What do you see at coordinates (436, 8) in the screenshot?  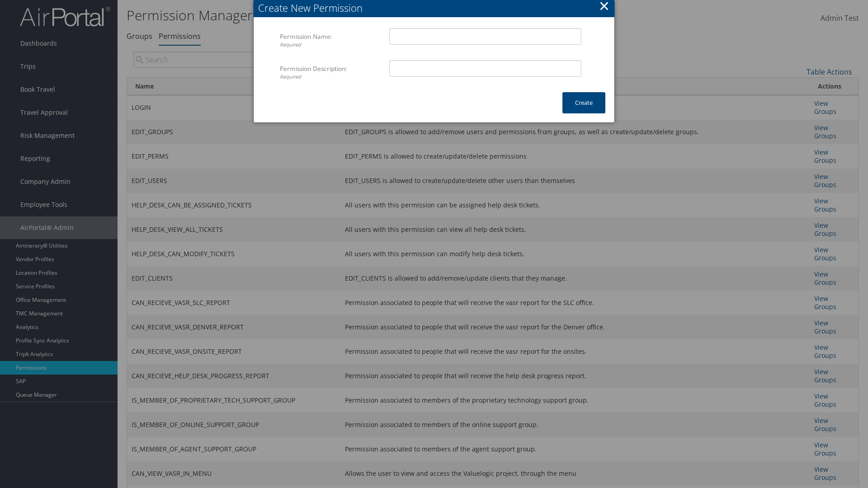 I see `div: Create New Permission` at bounding box center [436, 8].